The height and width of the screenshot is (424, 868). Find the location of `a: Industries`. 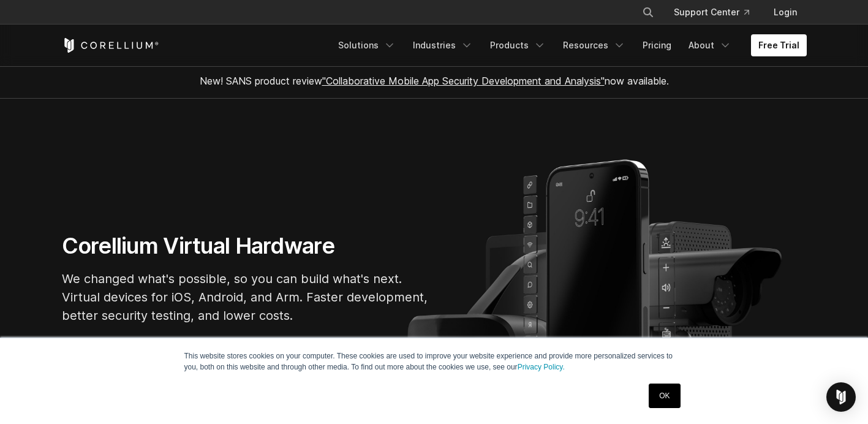

a: Industries is located at coordinates (443, 46).